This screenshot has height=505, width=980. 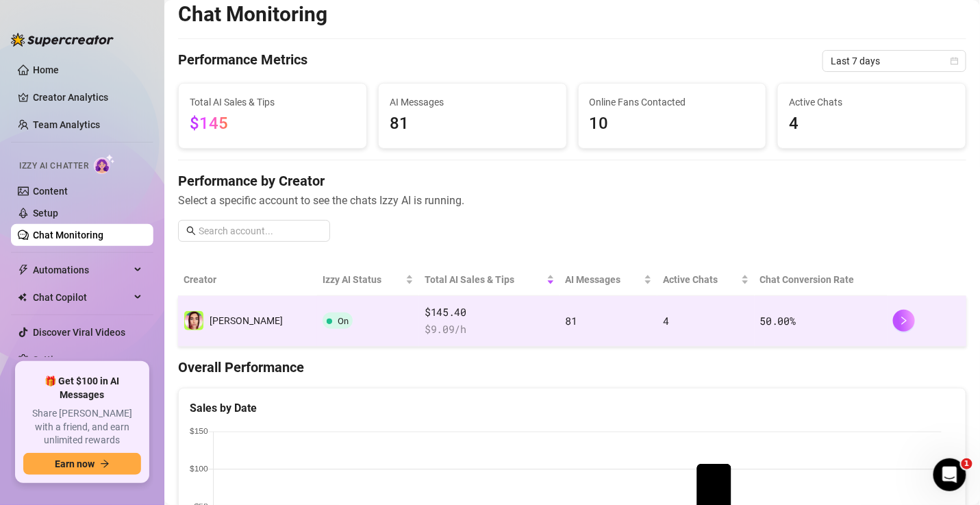 What do you see at coordinates (572, 181) in the screenshot?
I see `h4: Performance by Creator` at bounding box center [572, 181].